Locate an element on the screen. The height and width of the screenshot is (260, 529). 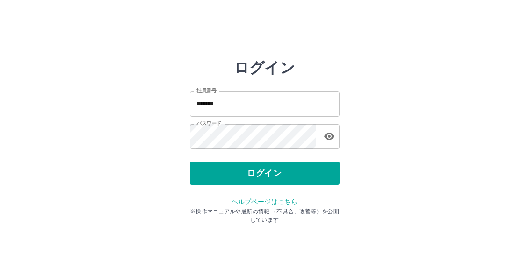
h2: ログイン is located at coordinates (264, 68).